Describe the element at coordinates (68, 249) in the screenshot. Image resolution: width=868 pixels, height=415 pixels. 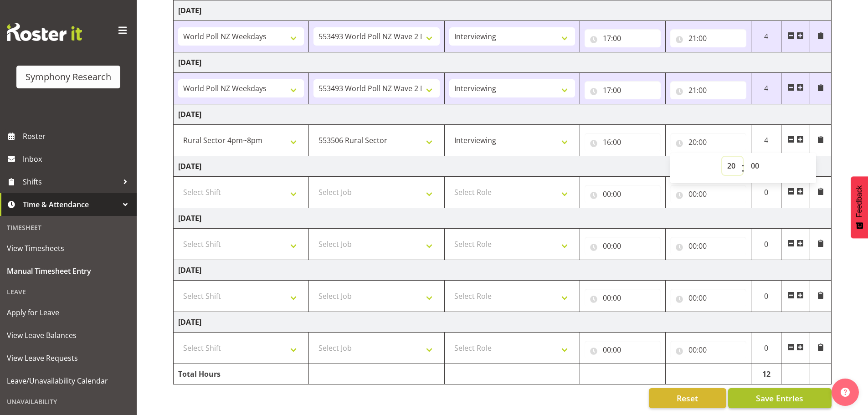
I see `a: View Timesheets` at that location.